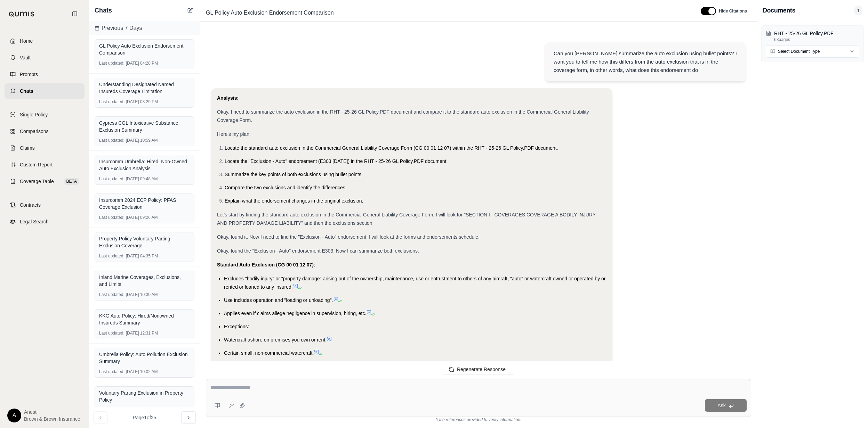 The width and height of the screenshot is (868, 428). What do you see at coordinates (44, 115) in the screenshot?
I see `a: Single Policy` at bounding box center [44, 115].